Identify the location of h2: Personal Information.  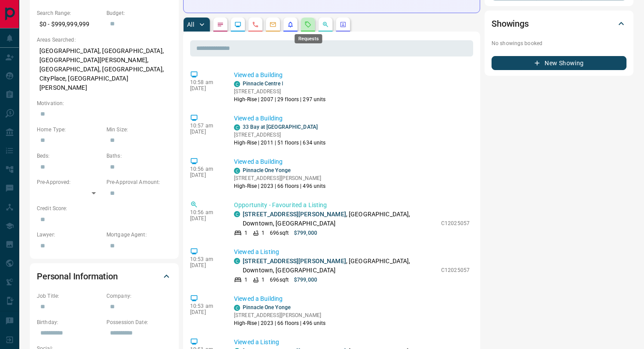
(77, 276).